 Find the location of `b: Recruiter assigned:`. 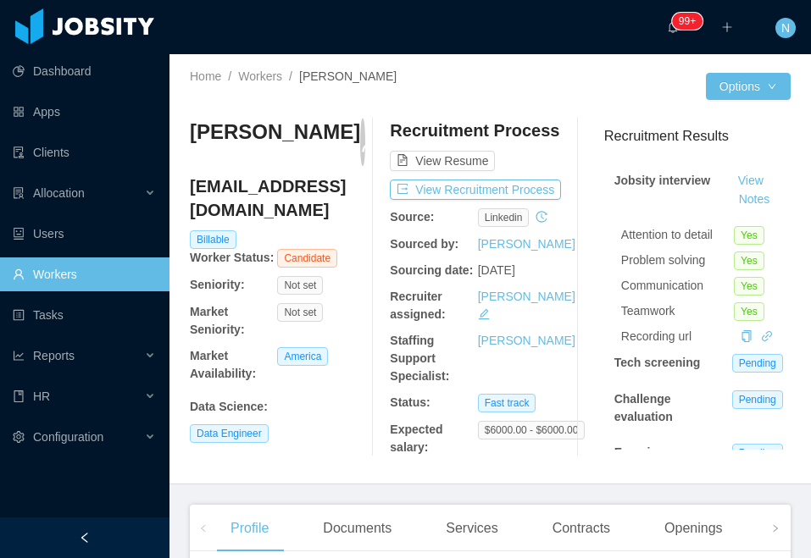

b: Recruiter assigned: is located at coordinates (417, 305).